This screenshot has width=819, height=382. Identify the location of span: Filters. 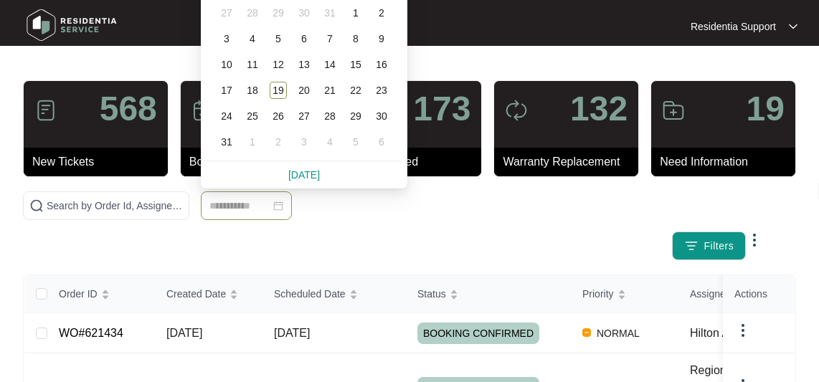
(719, 246).